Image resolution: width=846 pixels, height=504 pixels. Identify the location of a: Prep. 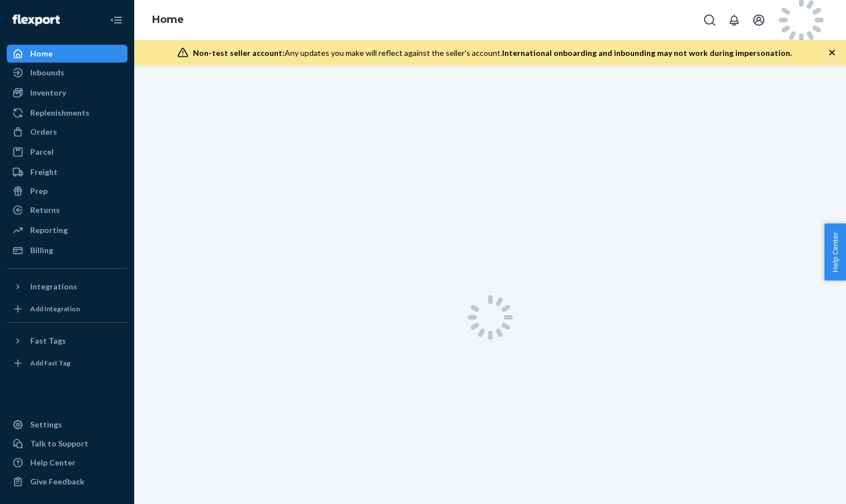
(67, 191).